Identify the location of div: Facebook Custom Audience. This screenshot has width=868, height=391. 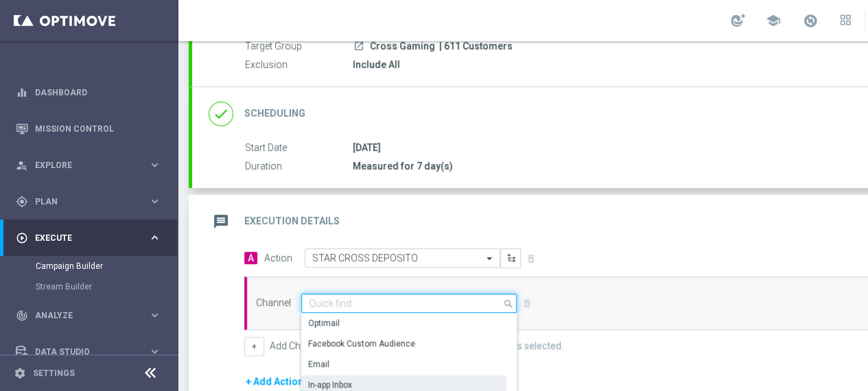
(362, 344).